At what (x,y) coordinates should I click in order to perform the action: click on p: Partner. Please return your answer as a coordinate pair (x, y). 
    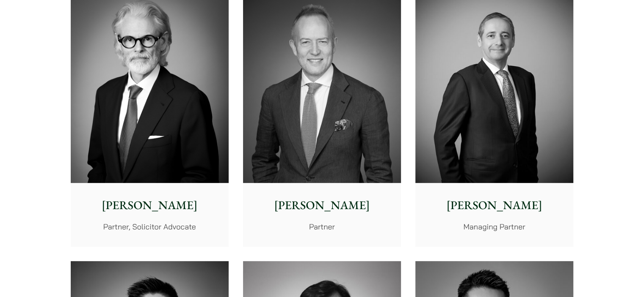
    Looking at the image, I should click on (322, 227).